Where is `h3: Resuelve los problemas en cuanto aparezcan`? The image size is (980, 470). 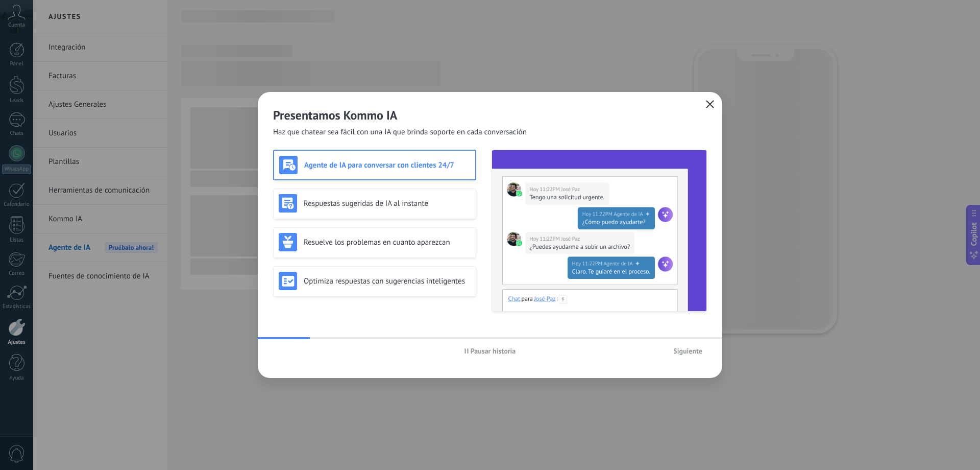
h3: Resuelve los problemas en cuanto aparezcan is located at coordinates (387, 242).